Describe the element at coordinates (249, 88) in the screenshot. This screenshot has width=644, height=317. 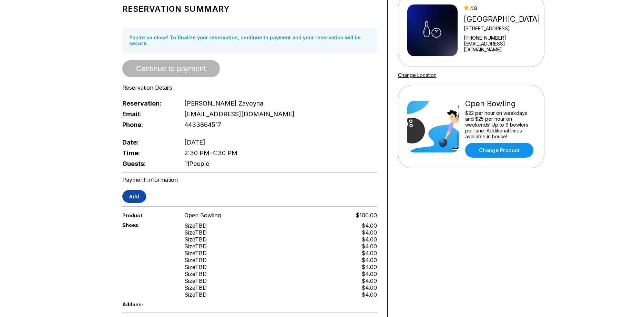
I see `div: Reservation Details` at that location.